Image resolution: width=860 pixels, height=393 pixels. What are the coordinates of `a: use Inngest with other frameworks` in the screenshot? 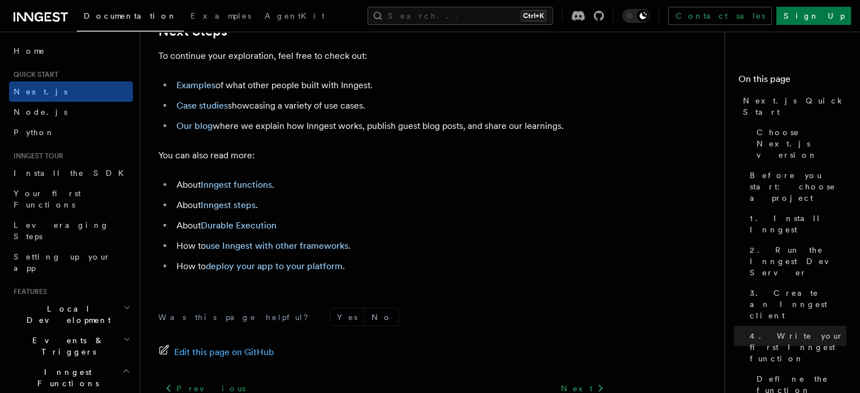 It's located at (277, 246).